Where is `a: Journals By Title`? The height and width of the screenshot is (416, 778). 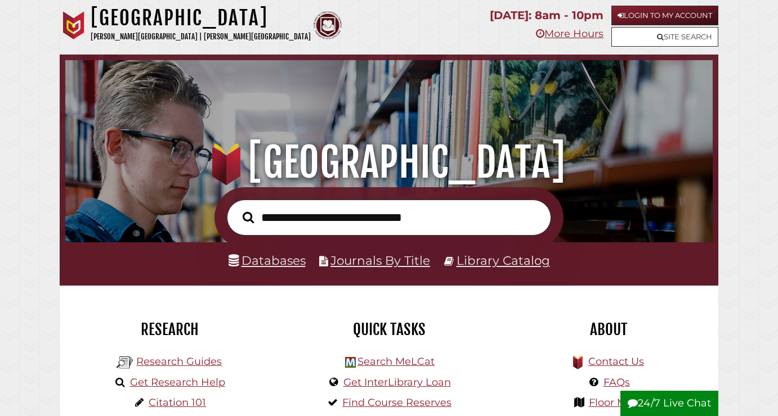
a: Journals By Title is located at coordinates (380, 261).